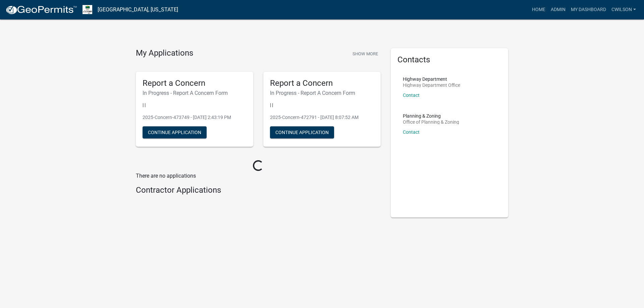 The height and width of the screenshot is (308, 644). What do you see at coordinates (258, 191) in the screenshot?
I see `wm-workflow-list-section: Contractor Applications` at bounding box center [258, 191].